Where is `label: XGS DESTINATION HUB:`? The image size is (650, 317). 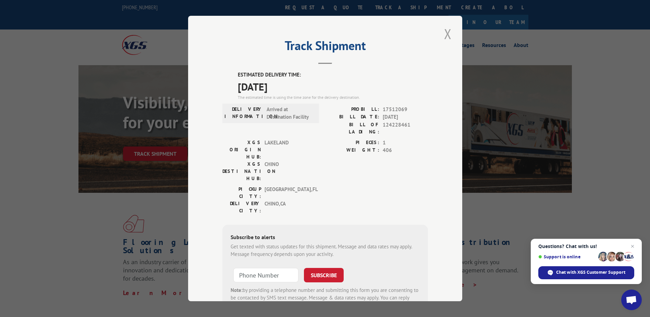 label: XGS DESTINATION HUB: is located at coordinates (242, 171).